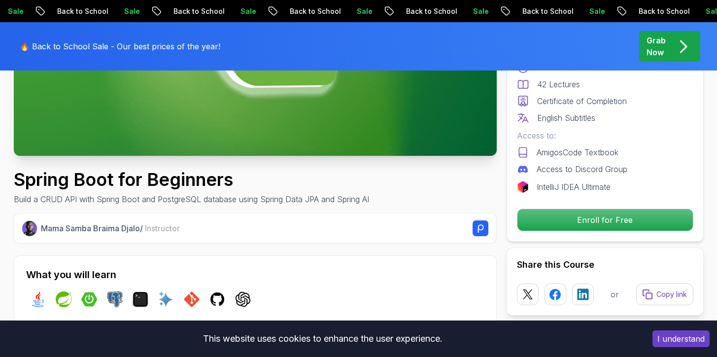  Describe the element at coordinates (191, 179) in the screenshot. I see `h1: Spring Boot for Beginners` at that location.